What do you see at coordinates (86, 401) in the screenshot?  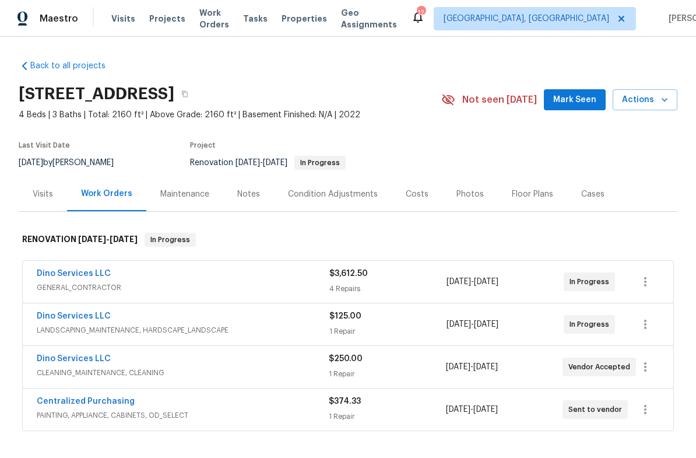 I see `a: Centralized Purchasing` at bounding box center [86, 401].